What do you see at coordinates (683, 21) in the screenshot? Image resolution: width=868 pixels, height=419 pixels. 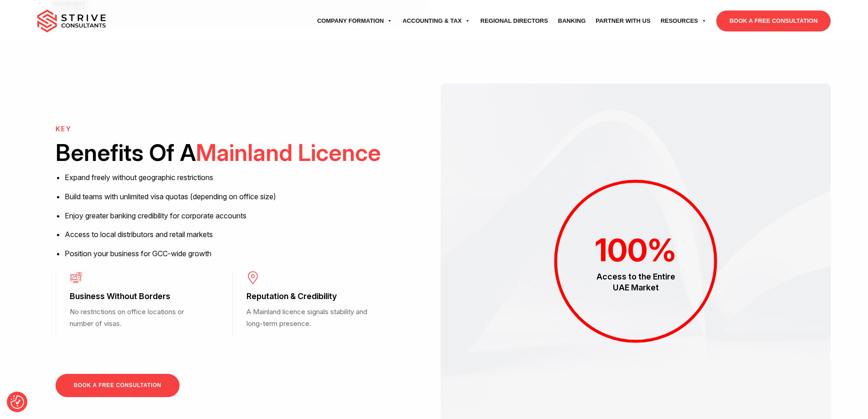 I see `a: Resources` at bounding box center [683, 21].